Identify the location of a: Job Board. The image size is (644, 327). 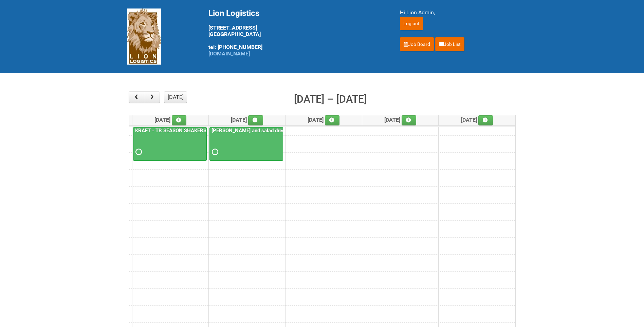
(417, 44).